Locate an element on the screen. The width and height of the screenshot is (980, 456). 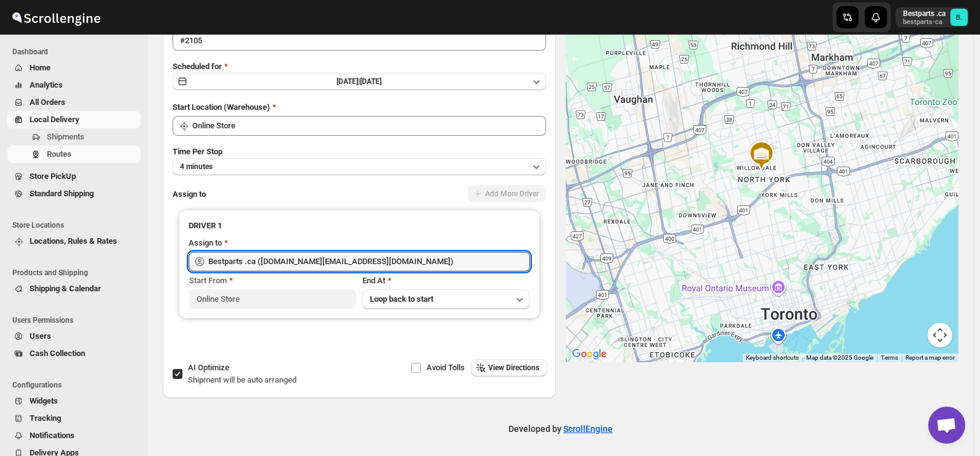
span: Users Permissions is located at coordinates (77, 320).